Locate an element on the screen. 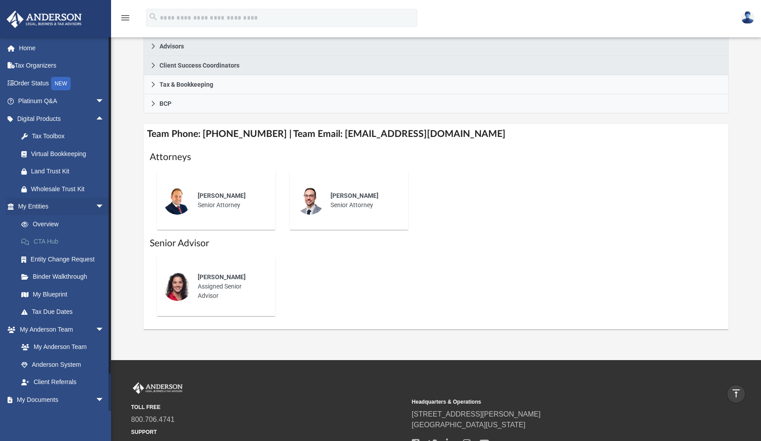  h1: Senior Advisor is located at coordinates (436, 243).